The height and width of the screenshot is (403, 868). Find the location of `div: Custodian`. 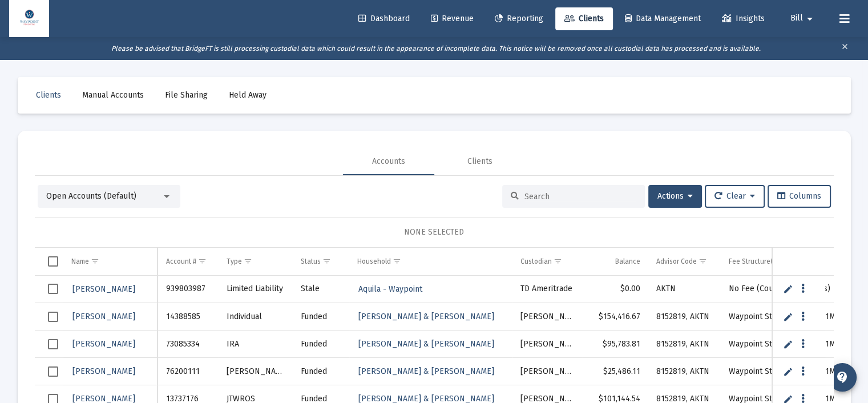

div: Custodian is located at coordinates (536, 262).